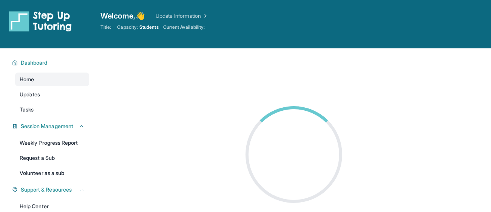  Describe the element at coordinates (127, 27) in the screenshot. I see `span: Capacity:` at that location.